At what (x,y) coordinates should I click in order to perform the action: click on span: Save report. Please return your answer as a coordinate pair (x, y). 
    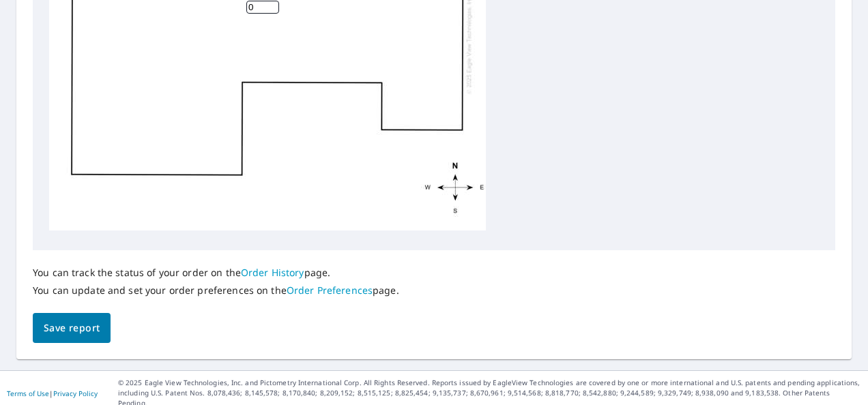
    Looking at the image, I should click on (72, 328).